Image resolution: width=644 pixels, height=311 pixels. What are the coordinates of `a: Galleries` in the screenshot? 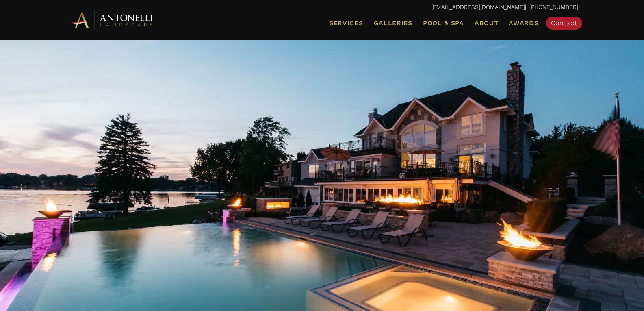 It's located at (393, 23).